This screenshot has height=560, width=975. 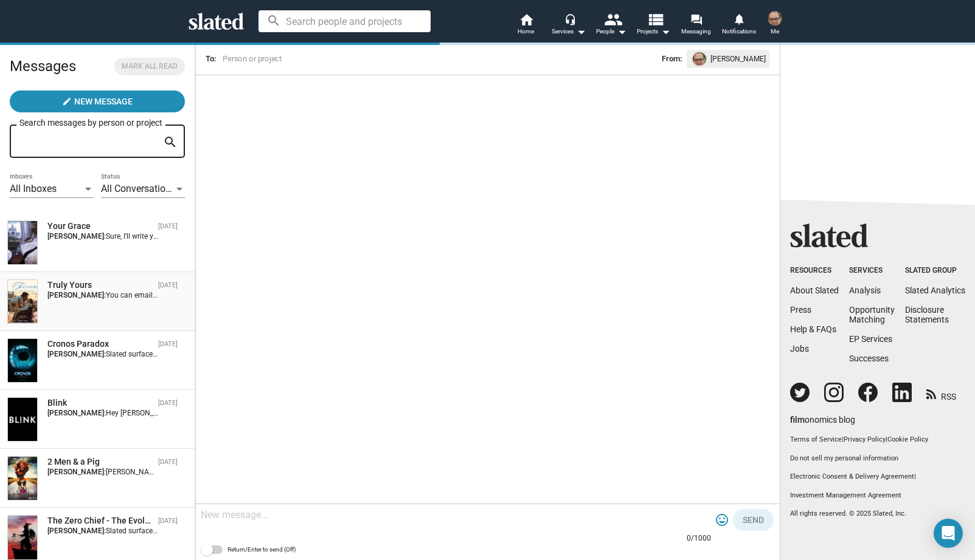 I want to click on span: film, so click(x=797, y=420).